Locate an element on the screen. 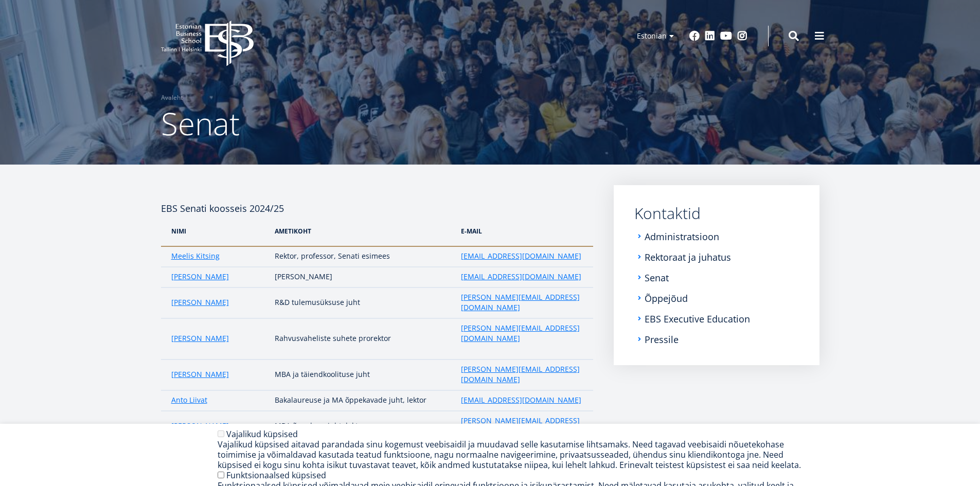  th: AMetikoht is located at coordinates (363, 231).